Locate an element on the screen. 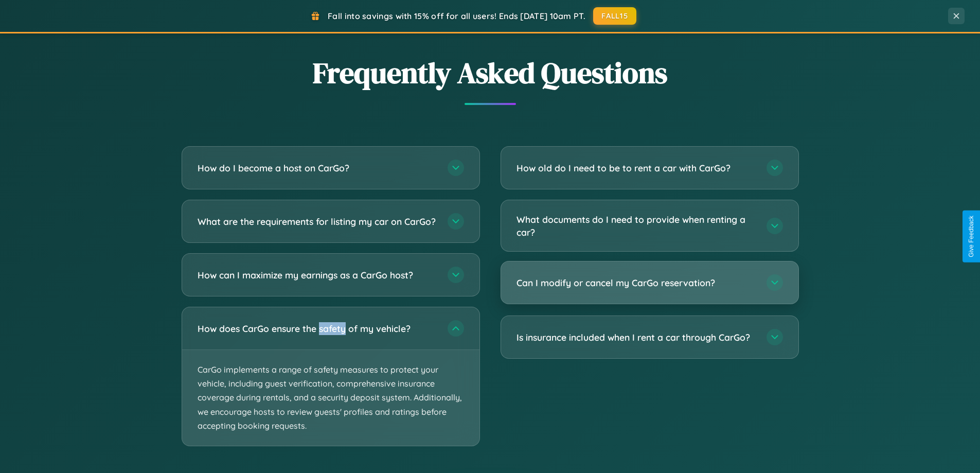 Image resolution: width=980 pixels, height=473 pixels. h3: How can I maximize my earnings as a CarGo host? is located at coordinates (318, 275).